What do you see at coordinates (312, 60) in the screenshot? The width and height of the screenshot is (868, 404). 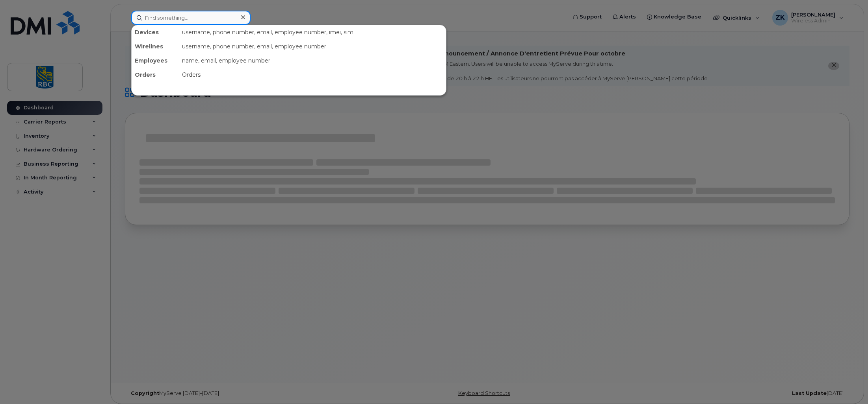 I see `div: name, email, employee number` at bounding box center [312, 60].